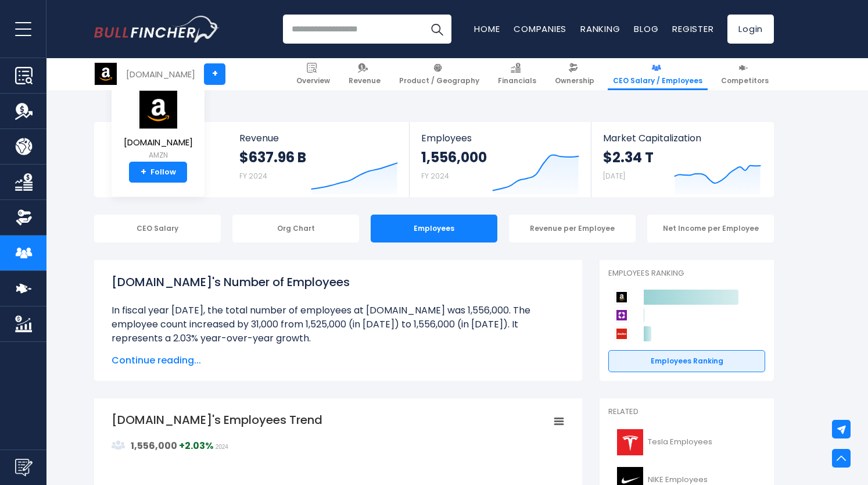 The height and width of the screenshot is (485, 868). What do you see at coordinates (540, 29) in the screenshot?
I see `a: Companies` at bounding box center [540, 29].